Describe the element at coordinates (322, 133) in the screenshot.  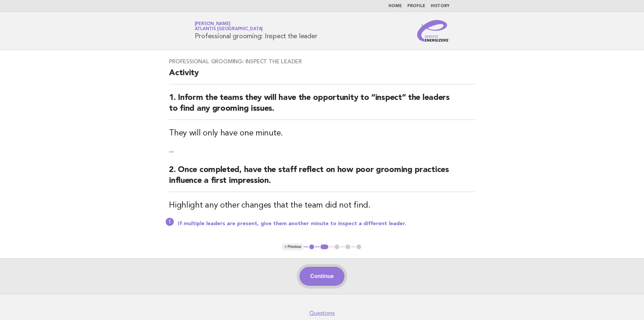
I see `h3: They will only have one minute.` at that location.